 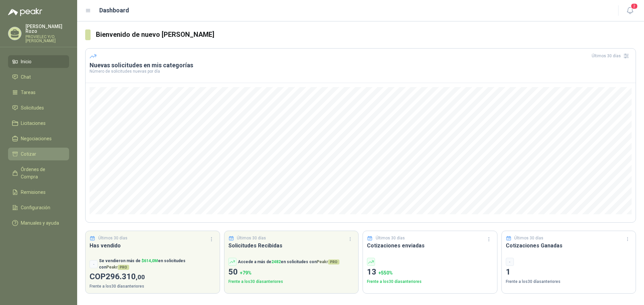 What do you see at coordinates (289, 262) in the screenshot?
I see `p: Accede a más de en solicitudes con` at bounding box center [289, 262].